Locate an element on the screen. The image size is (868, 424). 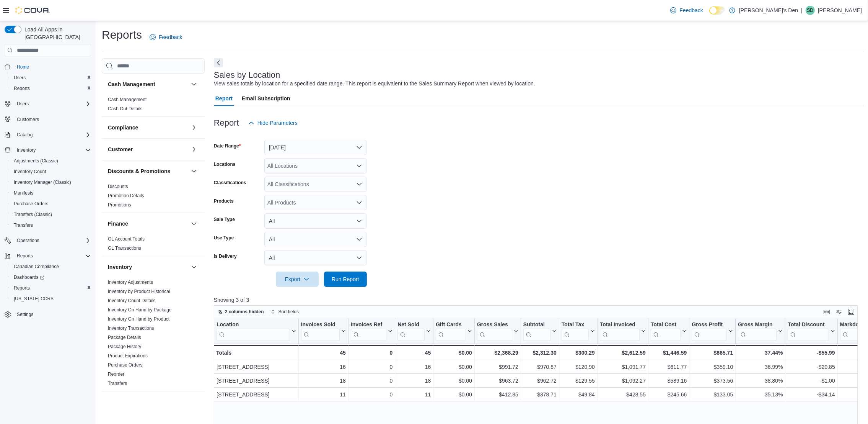
button: Gross Sales is located at coordinates (497, 331).